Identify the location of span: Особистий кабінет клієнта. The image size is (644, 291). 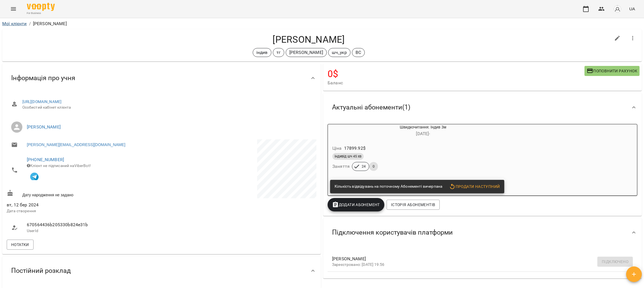
(167, 108).